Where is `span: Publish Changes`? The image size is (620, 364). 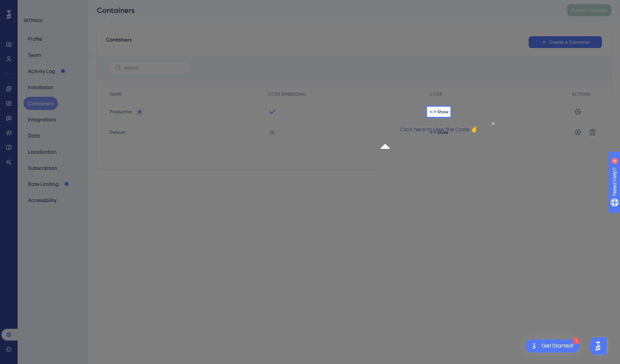
span: Publish Changes is located at coordinates (589, 10).